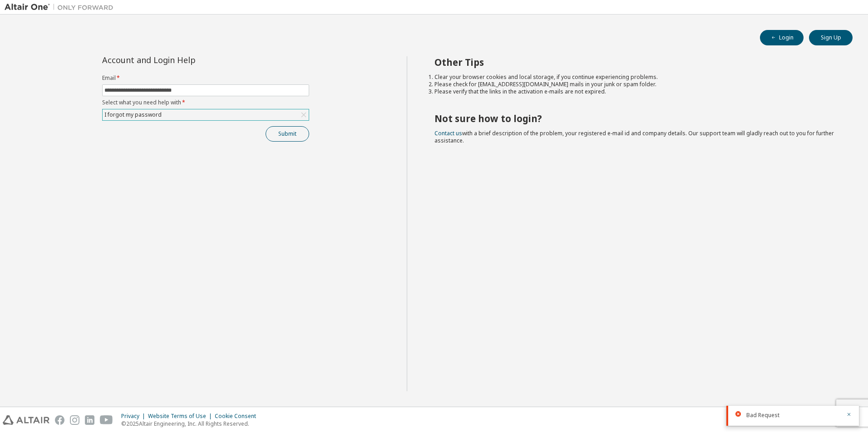 The height and width of the screenshot is (433, 868). I want to click on label: Email, so click(206, 78).